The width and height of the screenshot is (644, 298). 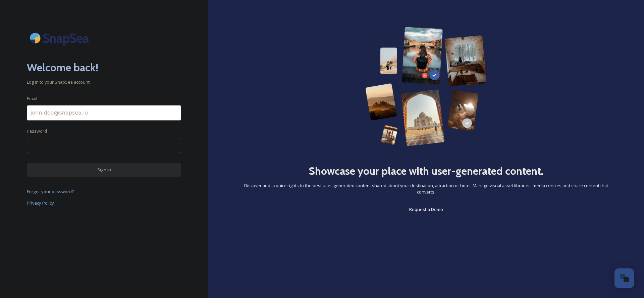 I want to click on span: Forgot your password?, so click(x=50, y=192).